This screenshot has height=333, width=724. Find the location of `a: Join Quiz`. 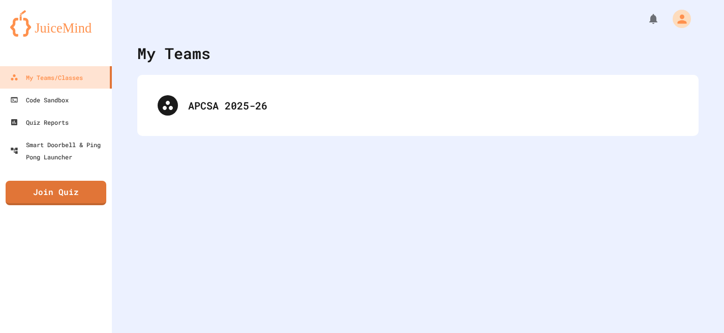

a: Join Quiz is located at coordinates (56, 193).